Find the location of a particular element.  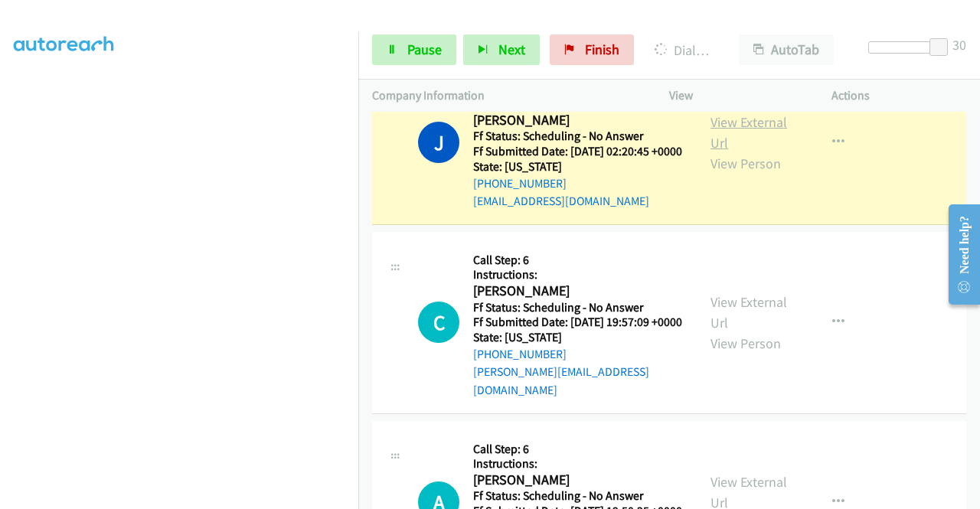

h1: J is located at coordinates (438, 142).